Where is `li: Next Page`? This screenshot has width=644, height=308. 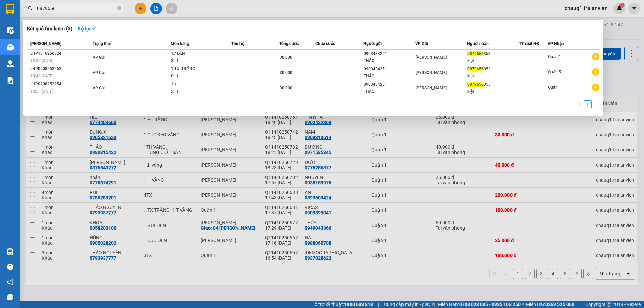
li: Next Page is located at coordinates (595, 104).